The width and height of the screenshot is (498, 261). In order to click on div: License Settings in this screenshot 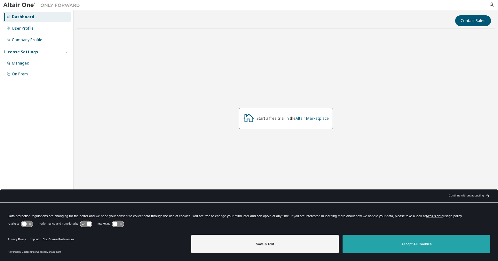, I will do `click(21, 52)`.